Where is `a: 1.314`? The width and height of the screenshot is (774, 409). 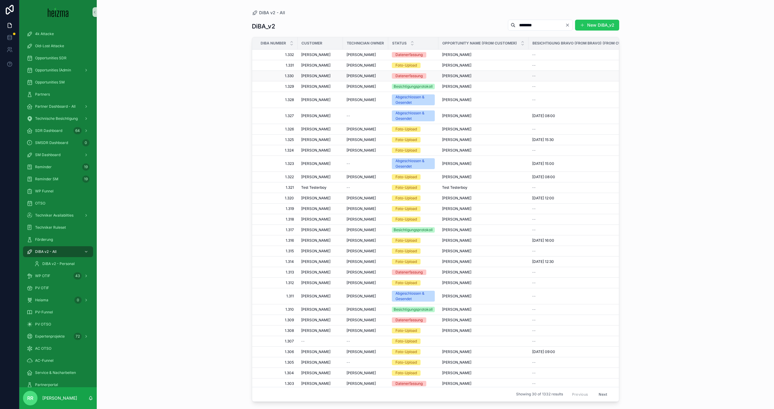
a: 1.314 is located at coordinates (277, 261).